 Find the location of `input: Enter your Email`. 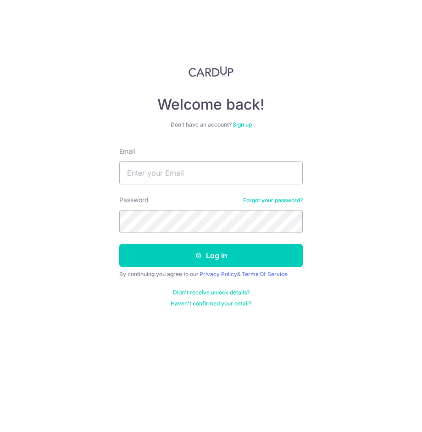

input: Enter your Email is located at coordinates (211, 173).